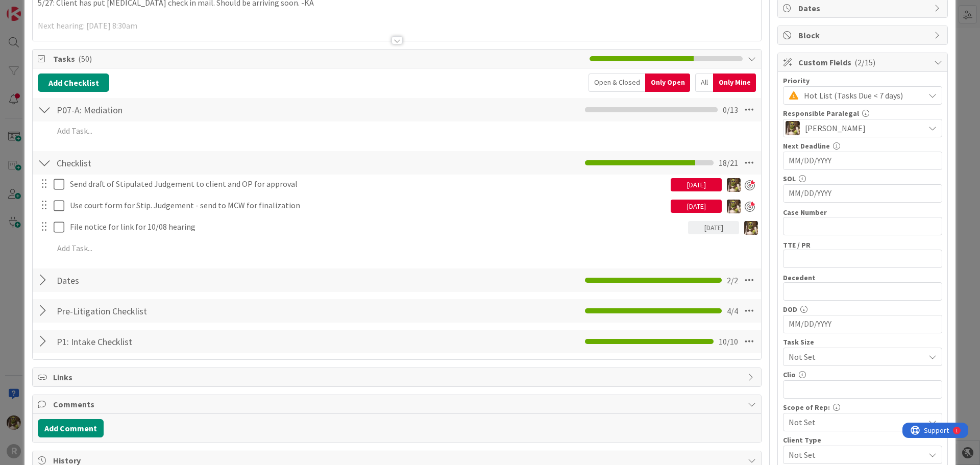  Describe the element at coordinates (863, 179) in the screenshot. I see `div: SOL` at that location.